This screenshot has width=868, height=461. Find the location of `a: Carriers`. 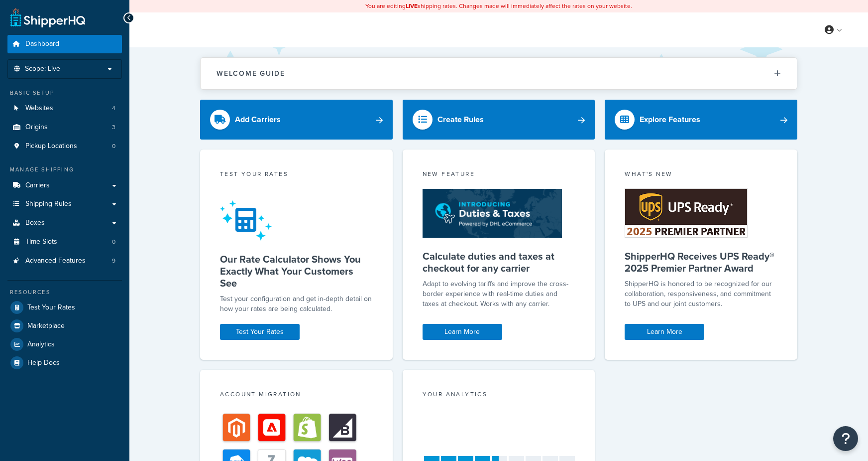

a: Carriers is located at coordinates (65, 185).